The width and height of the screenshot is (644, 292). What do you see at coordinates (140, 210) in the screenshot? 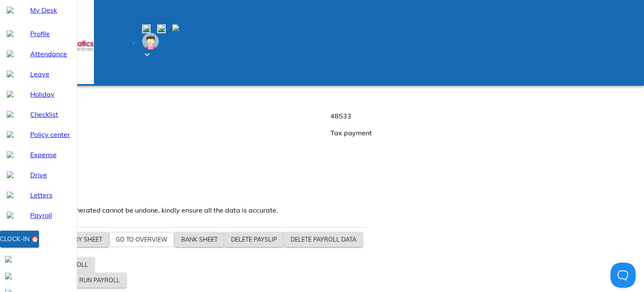
I see `span: ⚠️ Salary slips once generated cannot be undone, kindly ensure all the data is accurate.` at bounding box center [140, 210].